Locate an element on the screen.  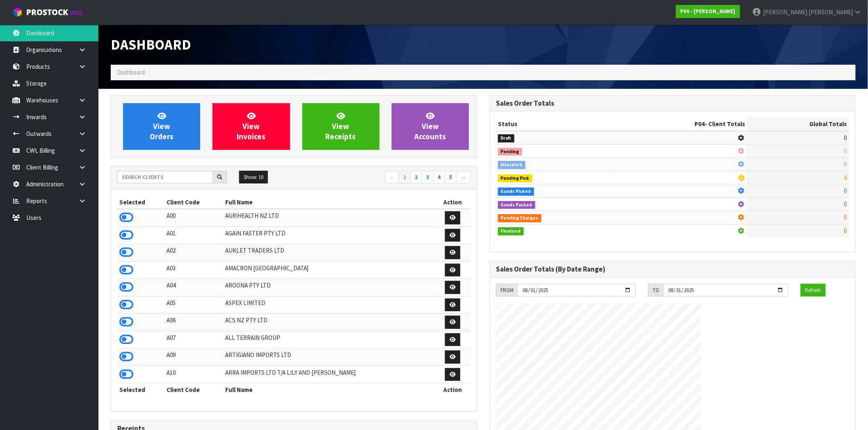
button: Show: 10 is located at coordinates (253, 178).